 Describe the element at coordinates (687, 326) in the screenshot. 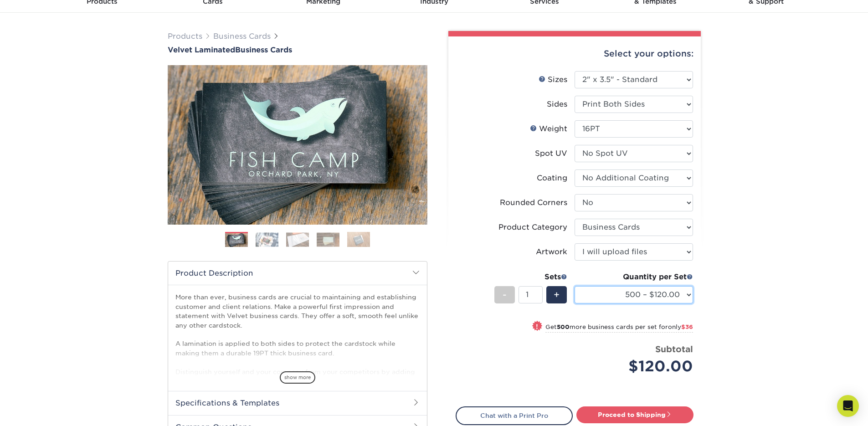

I see `span: $36` at that location.